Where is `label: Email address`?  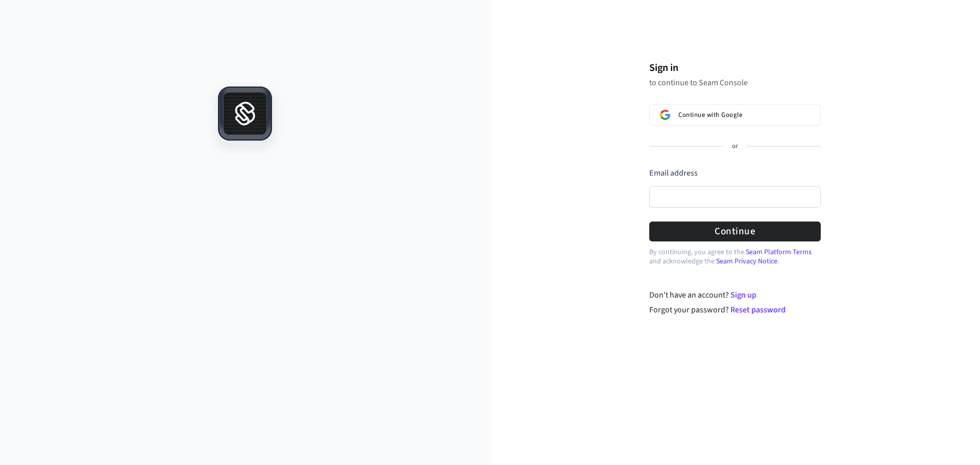 label: Email address is located at coordinates (673, 173).